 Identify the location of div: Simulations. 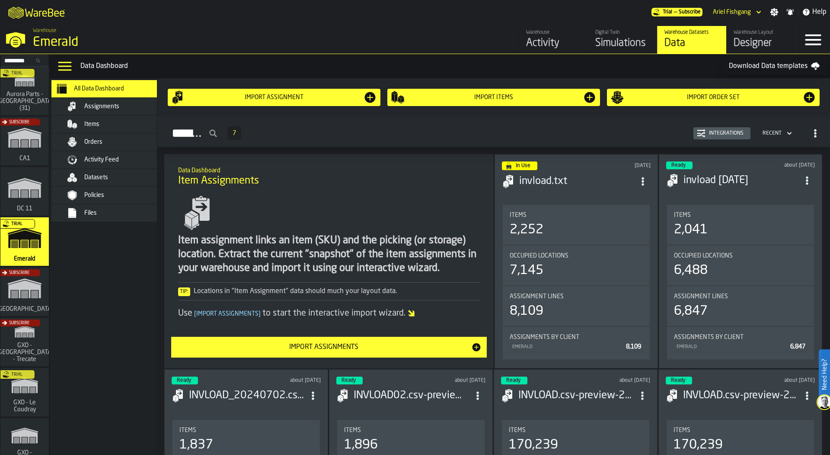
(623, 43).